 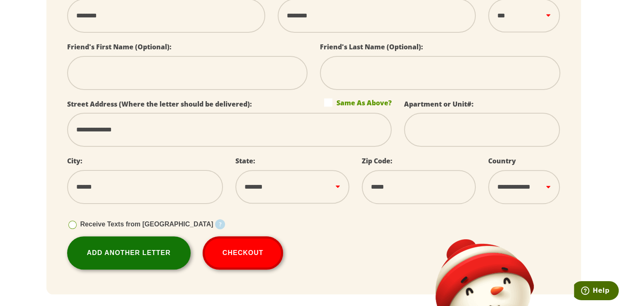 I want to click on a: Add Another Letter, so click(x=129, y=253).